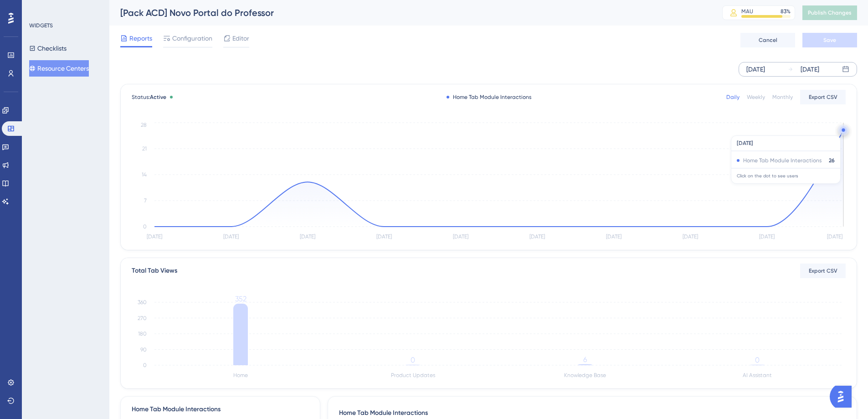 The image size is (868, 419). I want to click on tspan: 6, so click(585, 359).